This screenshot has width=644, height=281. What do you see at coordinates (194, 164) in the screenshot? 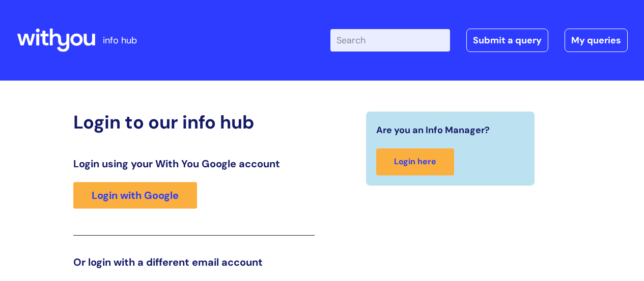
I see `h3: Login using your With You Google account` at bounding box center [194, 164].